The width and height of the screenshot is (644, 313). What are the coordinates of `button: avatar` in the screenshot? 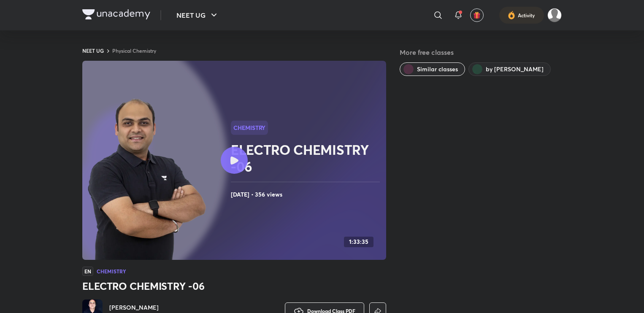 It's located at (477, 15).